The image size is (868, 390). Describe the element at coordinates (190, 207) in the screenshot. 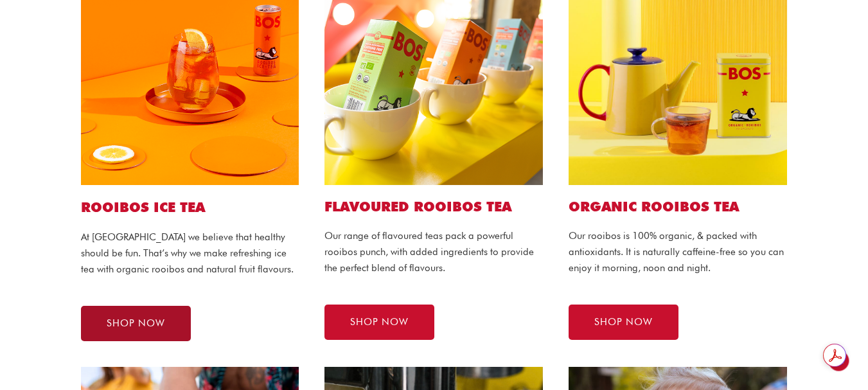

I see `h1: ROOIBOS ICE TEA` at that location.